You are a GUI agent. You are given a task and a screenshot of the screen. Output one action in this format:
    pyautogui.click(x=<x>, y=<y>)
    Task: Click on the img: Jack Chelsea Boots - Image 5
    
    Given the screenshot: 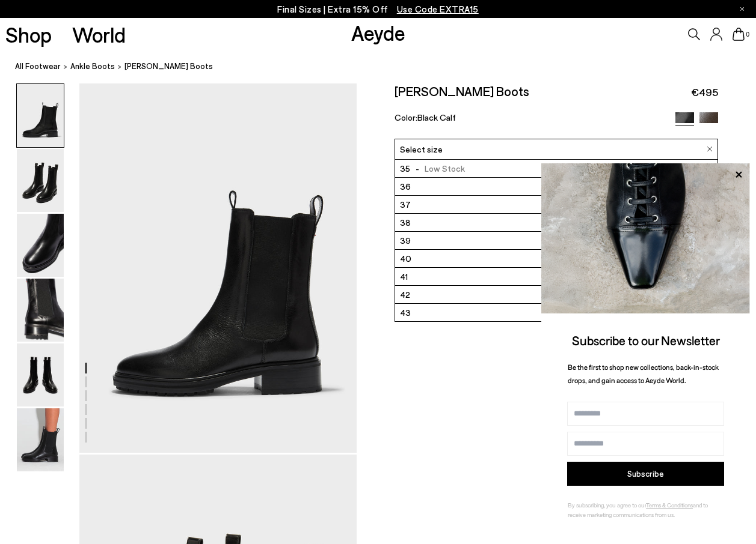 What is the action you would take?
    pyautogui.click(x=40, y=375)
    